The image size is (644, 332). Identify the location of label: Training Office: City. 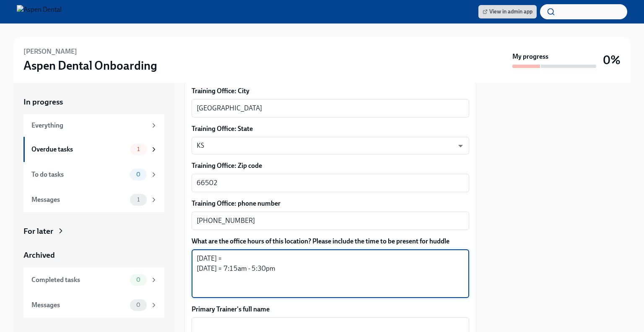
(330, 91).